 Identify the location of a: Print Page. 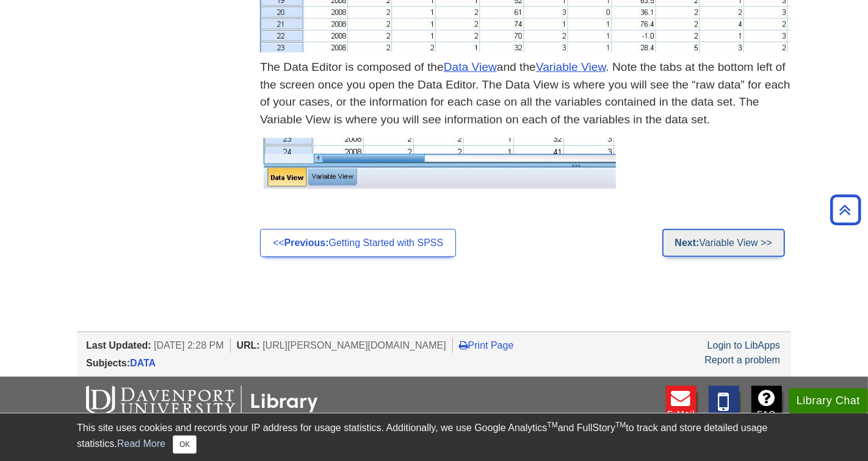
(486, 345).